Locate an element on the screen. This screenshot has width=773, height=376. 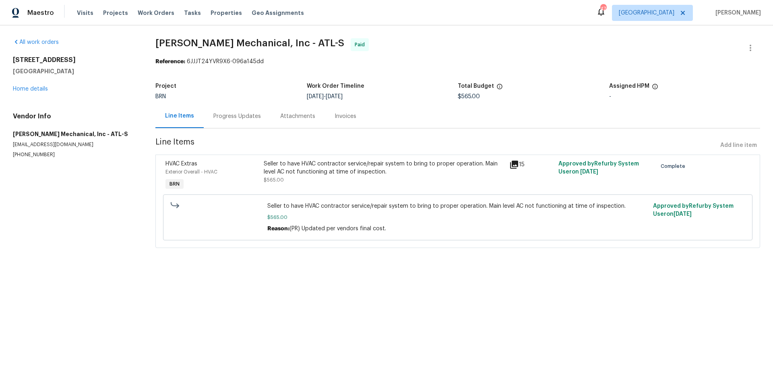
a: Home details is located at coordinates (30, 89).